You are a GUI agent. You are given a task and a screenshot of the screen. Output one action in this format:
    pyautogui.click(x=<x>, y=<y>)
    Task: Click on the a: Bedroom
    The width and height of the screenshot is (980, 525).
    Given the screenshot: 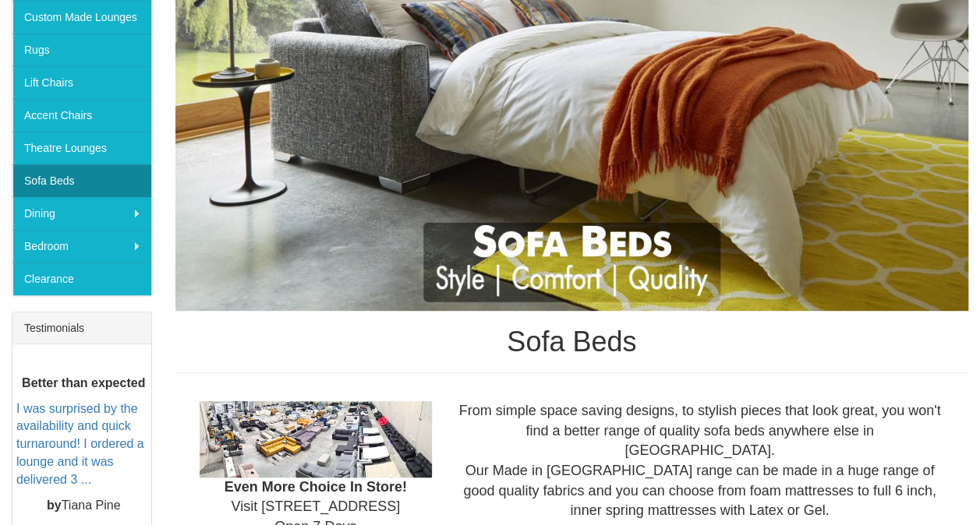 What is the action you would take?
    pyautogui.click(x=82, y=246)
    